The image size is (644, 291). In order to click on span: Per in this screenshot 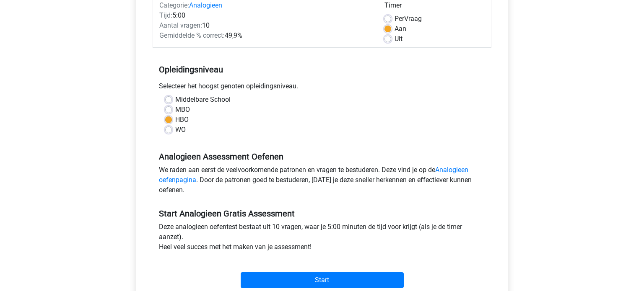, I will do `click(399, 18)`.